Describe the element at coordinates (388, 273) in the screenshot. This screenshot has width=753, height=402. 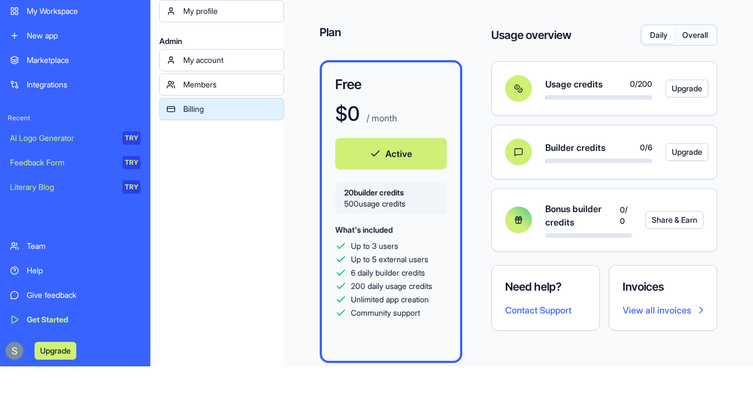
I see `span: 6 daily builder credits` at that location.